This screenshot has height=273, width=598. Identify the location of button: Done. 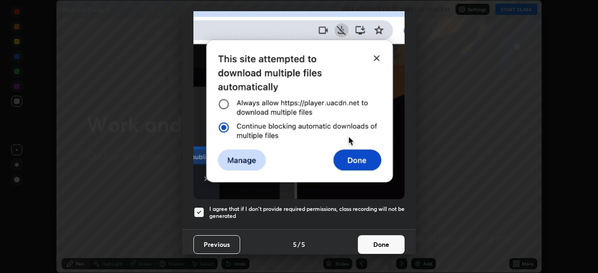
(381, 245).